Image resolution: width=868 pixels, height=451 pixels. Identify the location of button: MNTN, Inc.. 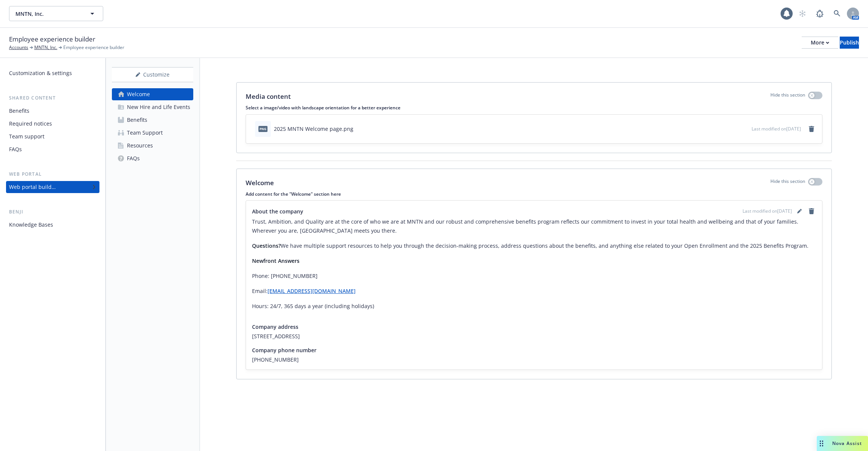
(56, 13).